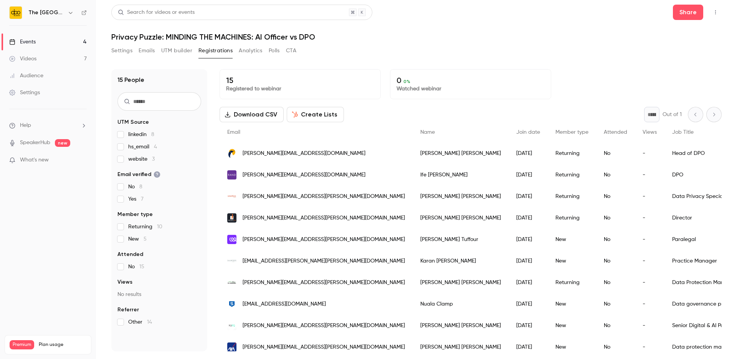 This screenshot has width=737, height=359. Describe the element at coordinates (528, 132) in the screenshot. I see `span: Join date` at that location.